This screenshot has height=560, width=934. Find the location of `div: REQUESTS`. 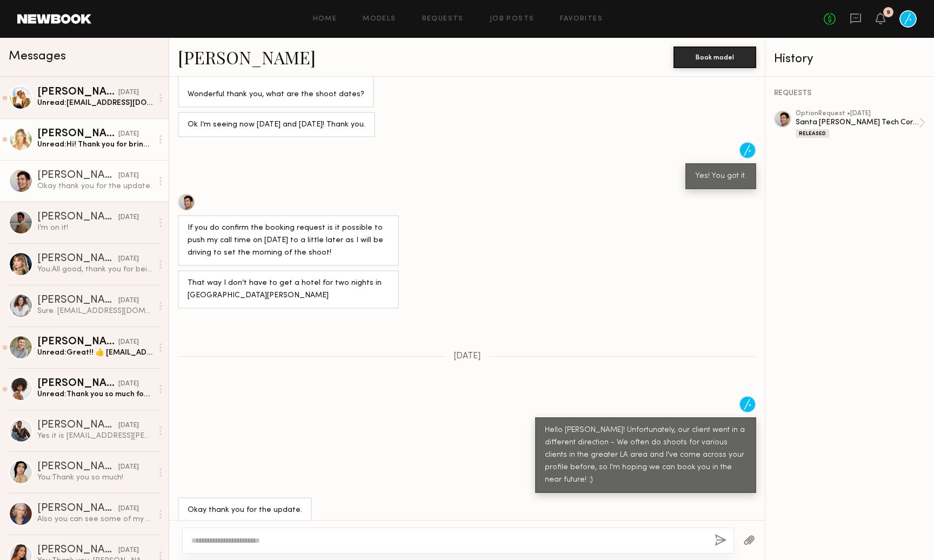

div: REQUESTS is located at coordinates (850, 93).